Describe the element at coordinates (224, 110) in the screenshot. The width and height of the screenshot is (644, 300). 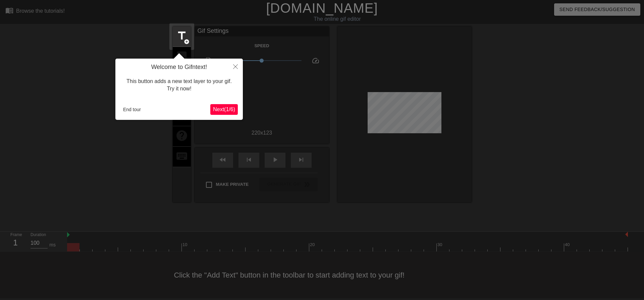
I see `button: Next` at that location.